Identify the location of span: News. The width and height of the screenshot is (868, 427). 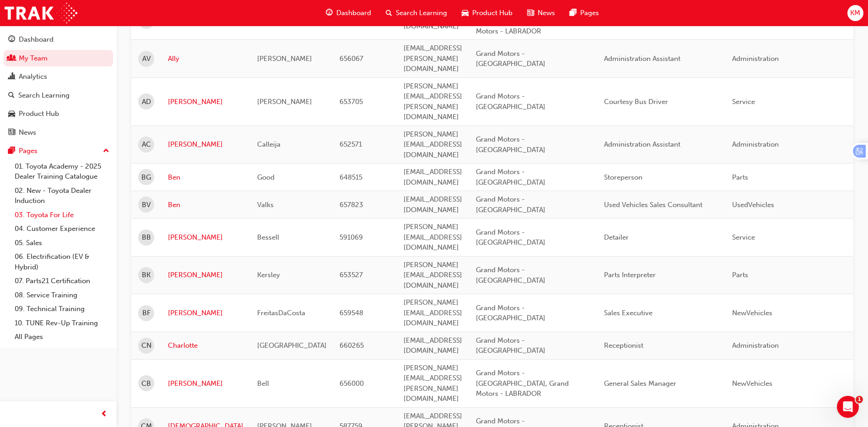
(547, 13).